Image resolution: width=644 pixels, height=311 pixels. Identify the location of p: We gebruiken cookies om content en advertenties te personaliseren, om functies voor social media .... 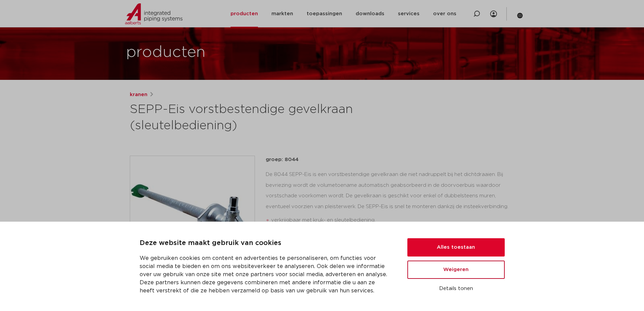
(265, 275).